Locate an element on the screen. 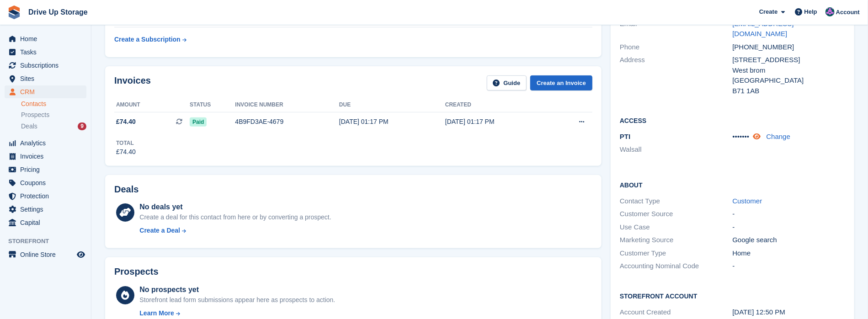  a: Learn More is located at coordinates (237, 313).